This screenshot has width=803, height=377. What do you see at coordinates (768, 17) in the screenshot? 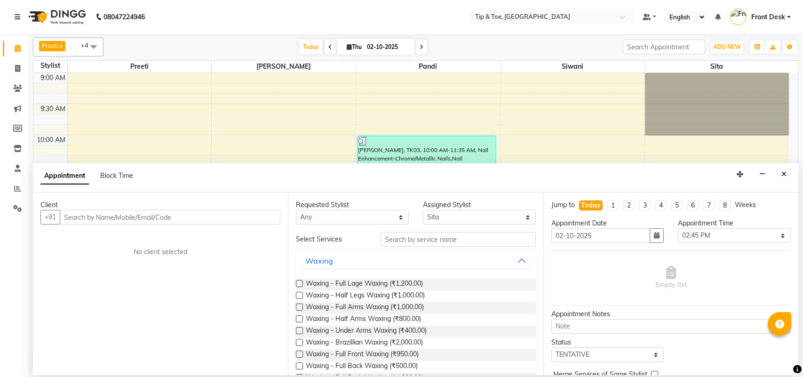
I see `span: Front Desk` at bounding box center [768, 17].